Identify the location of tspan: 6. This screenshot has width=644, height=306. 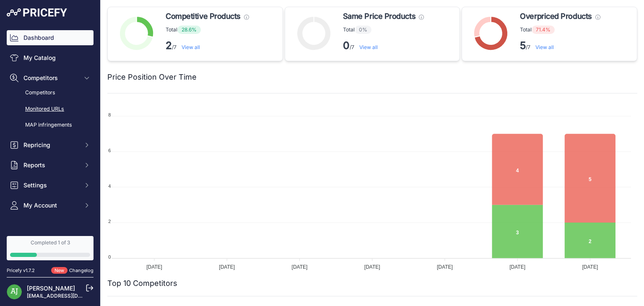
(109, 151).